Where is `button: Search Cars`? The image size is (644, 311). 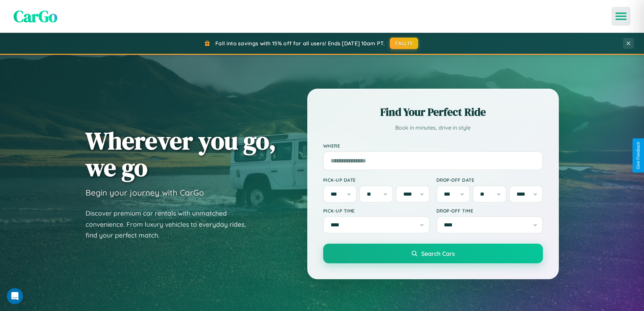 button: Search Cars is located at coordinates (433, 253).